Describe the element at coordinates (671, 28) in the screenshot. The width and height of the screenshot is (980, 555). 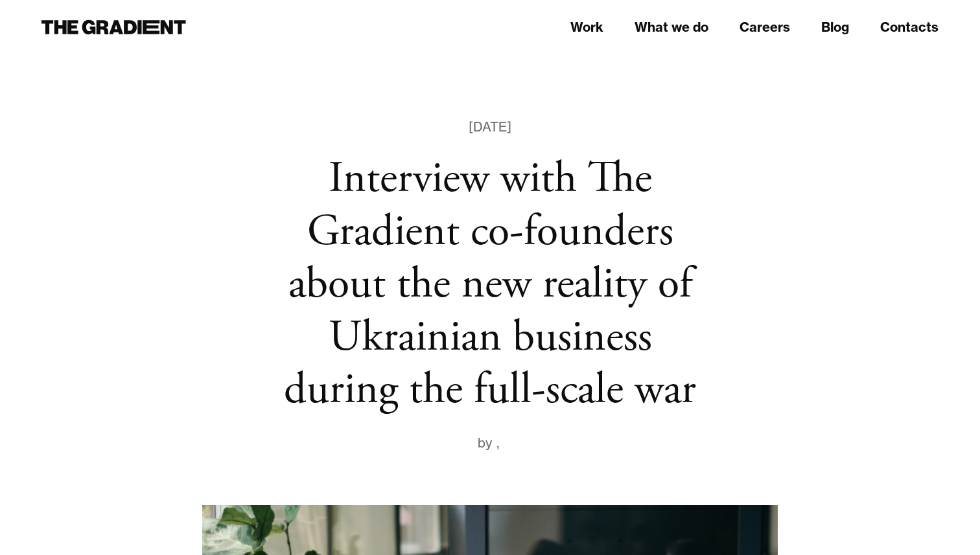
I see `a: What we do` at that location.